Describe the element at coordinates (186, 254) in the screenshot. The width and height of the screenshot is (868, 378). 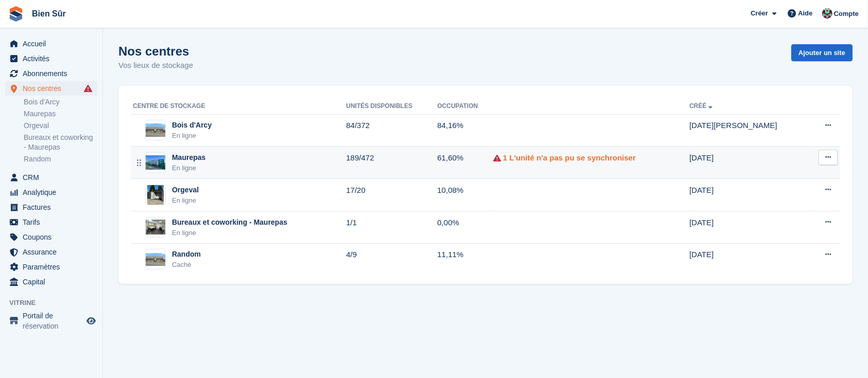
I see `div: Random` at that location.